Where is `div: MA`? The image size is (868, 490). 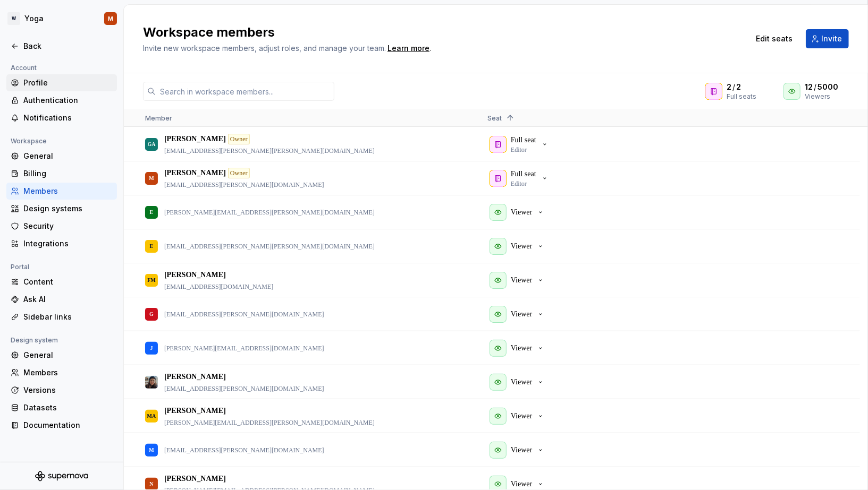
div: MA is located at coordinates (152, 416).